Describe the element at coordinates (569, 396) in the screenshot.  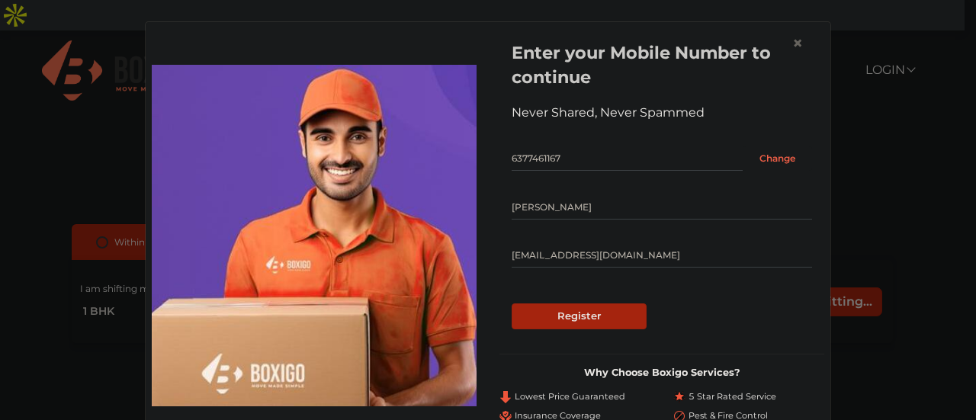
I see `span: Lowest Price Guaranteed` at that location.